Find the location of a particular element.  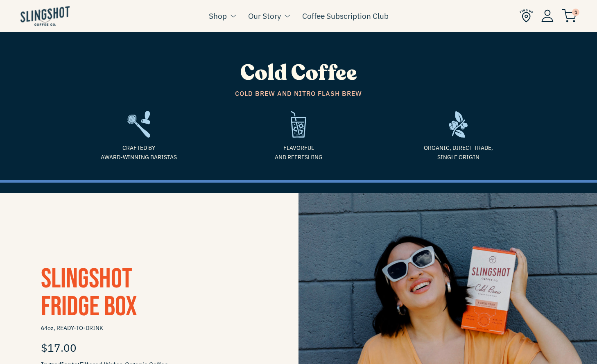

img: cart is located at coordinates (569, 16).